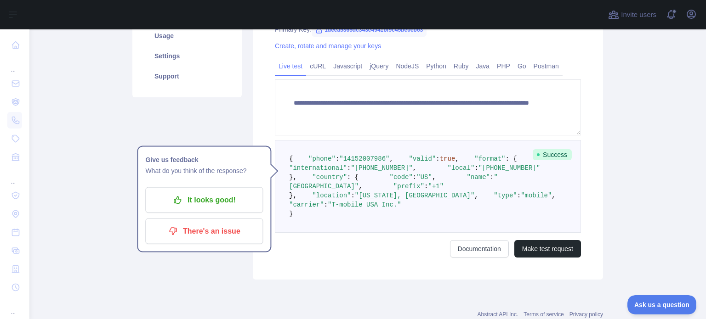 The width and height of the screenshot is (706, 319). I want to click on p: There's an issue, so click(204, 232).